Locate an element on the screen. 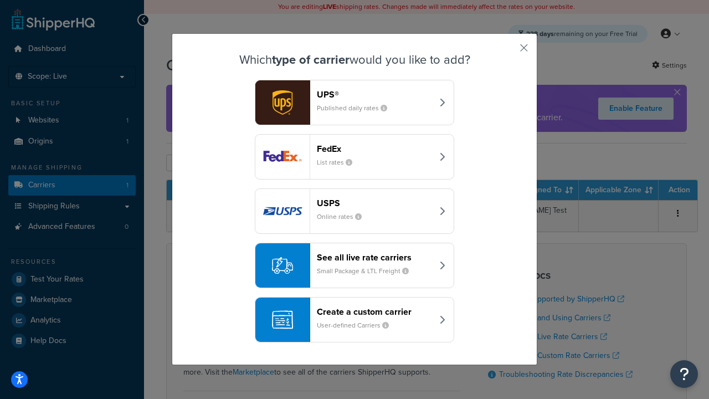 This screenshot has width=709, height=399. small: Online rates is located at coordinates (343, 217).